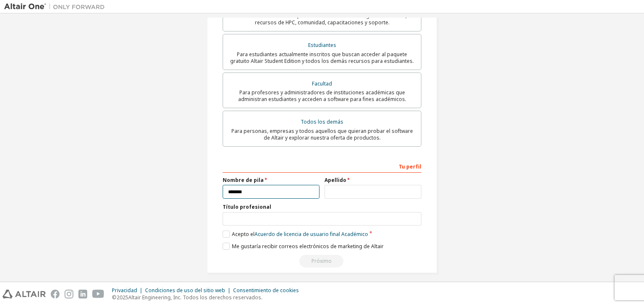  What do you see at coordinates (335, 180) in the screenshot?
I see `font: Apellido` at bounding box center [335, 180].